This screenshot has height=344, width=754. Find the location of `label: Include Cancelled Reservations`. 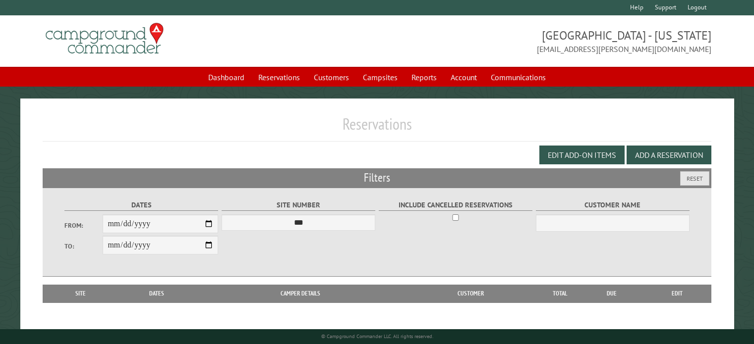

label: Include Cancelled Reservations is located at coordinates (455, 205).